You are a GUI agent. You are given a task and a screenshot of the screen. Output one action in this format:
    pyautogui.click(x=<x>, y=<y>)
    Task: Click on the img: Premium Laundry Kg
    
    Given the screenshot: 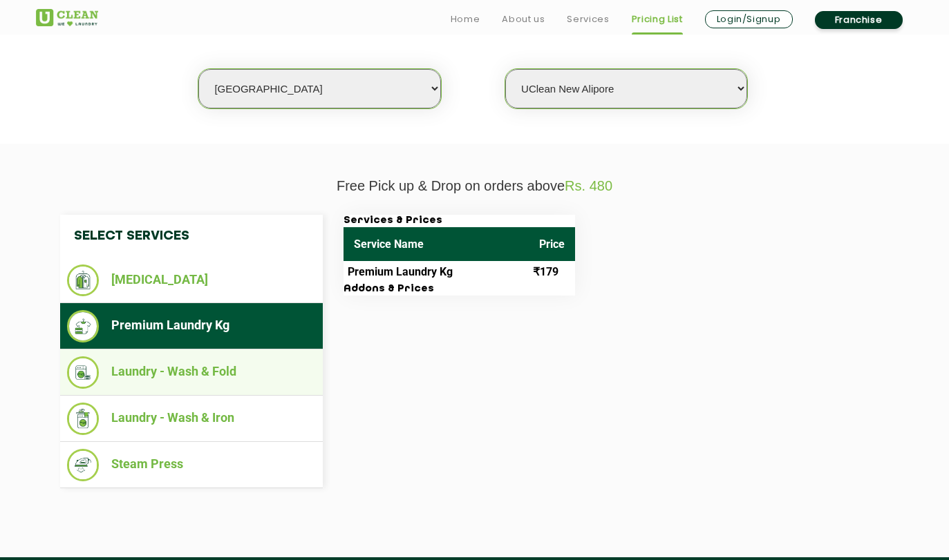 What is the action you would take?
    pyautogui.click(x=83, y=326)
    